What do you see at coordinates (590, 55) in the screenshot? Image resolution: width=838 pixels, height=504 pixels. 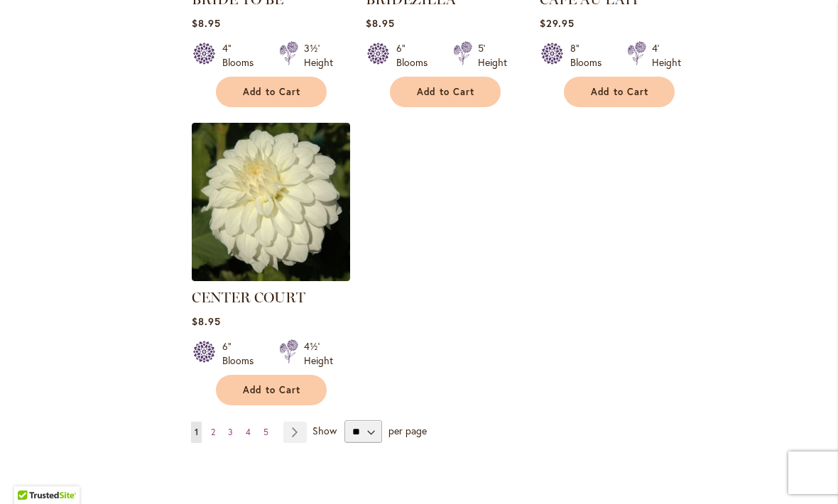 I see `div: 8" Blooms` at bounding box center [590, 55].